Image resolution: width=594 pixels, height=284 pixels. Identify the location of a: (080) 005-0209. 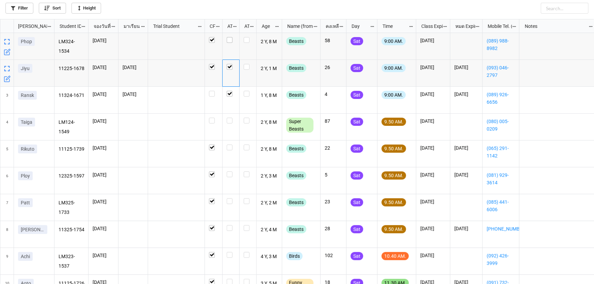
(501, 125).